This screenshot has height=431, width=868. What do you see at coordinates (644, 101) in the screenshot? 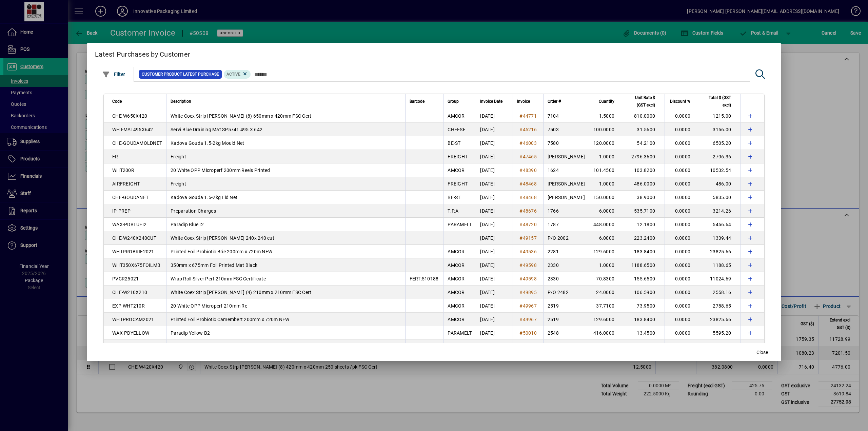
I see `div: Unit Rate $ (GST excl)` at bounding box center [644, 101].